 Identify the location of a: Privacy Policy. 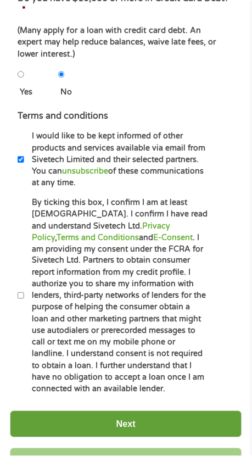
(101, 232).